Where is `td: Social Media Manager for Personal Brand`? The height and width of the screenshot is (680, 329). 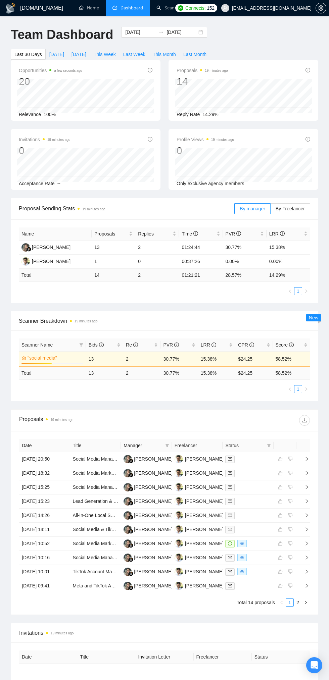
td: Social Media Manager for Personal Brand is located at coordinates (96, 487).